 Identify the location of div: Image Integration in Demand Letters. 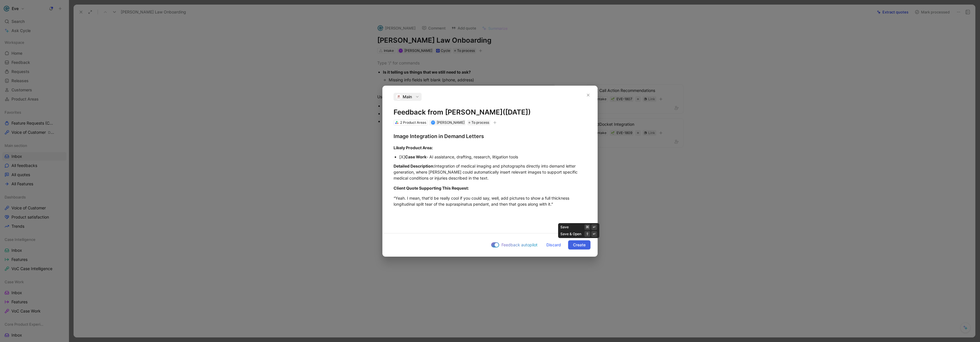
(490, 136).